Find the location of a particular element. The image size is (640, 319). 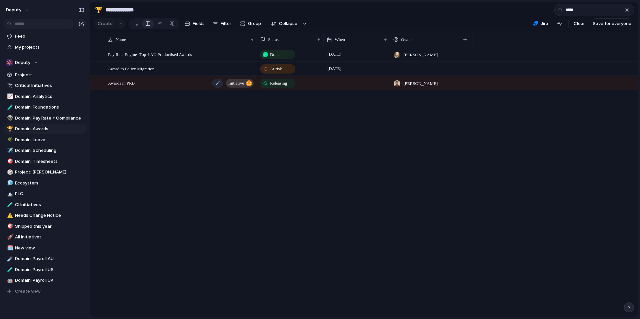

div: 🌴Domain: Leave is located at coordinates (45, 140).